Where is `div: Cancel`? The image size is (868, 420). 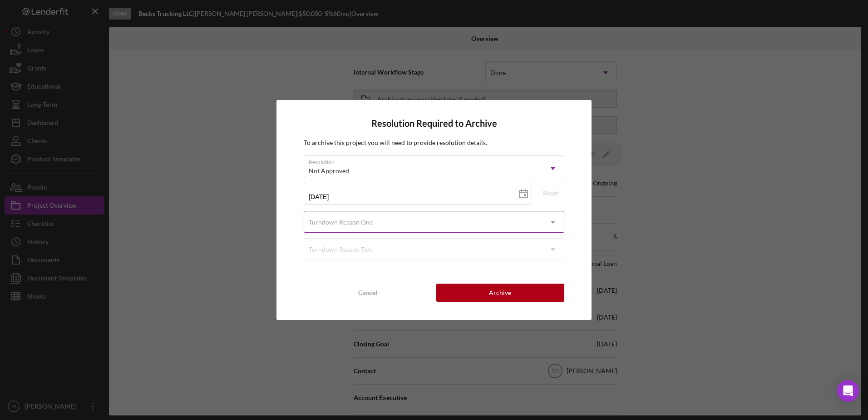
div: Cancel is located at coordinates (368, 293).